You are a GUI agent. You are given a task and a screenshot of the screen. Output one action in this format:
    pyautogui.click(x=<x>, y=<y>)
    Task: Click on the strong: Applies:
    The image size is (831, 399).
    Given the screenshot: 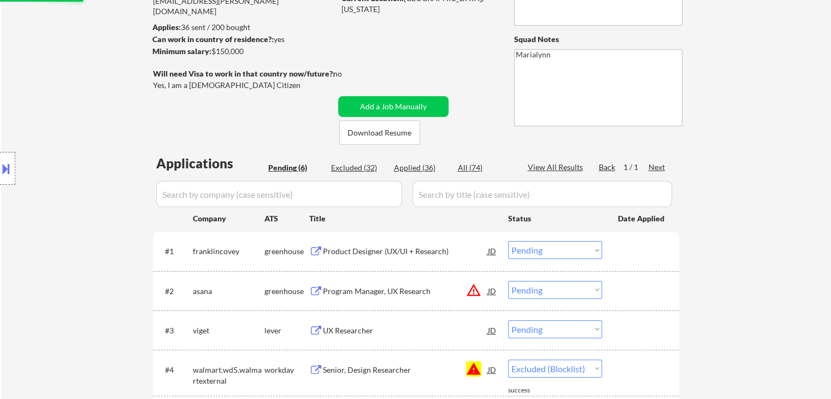 What is the action you would take?
    pyautogui.click(x=167, y=27)
    